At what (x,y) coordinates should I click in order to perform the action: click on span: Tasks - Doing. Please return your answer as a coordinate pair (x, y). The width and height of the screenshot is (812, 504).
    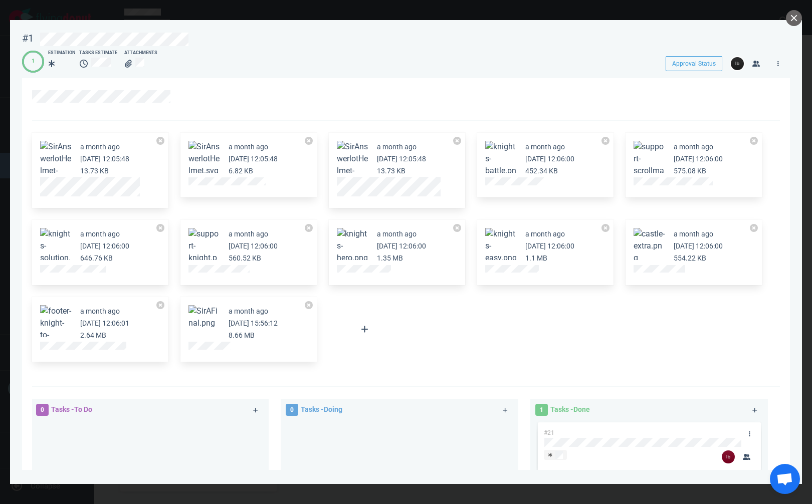
    Looking at the image, I should click on (321, 409).